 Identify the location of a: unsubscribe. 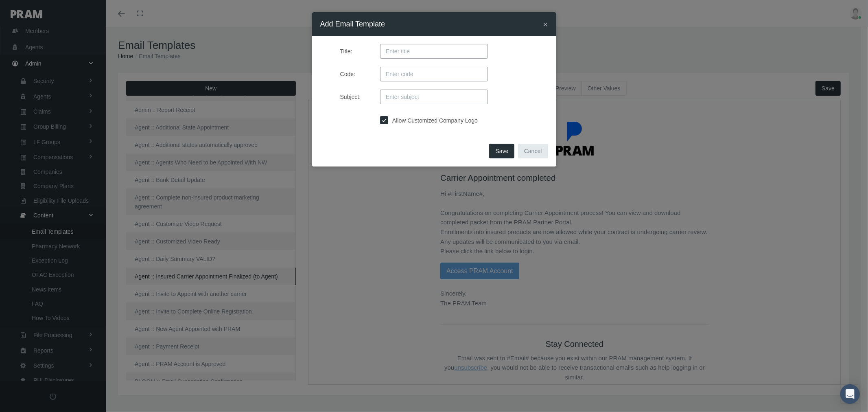
(162, 267).